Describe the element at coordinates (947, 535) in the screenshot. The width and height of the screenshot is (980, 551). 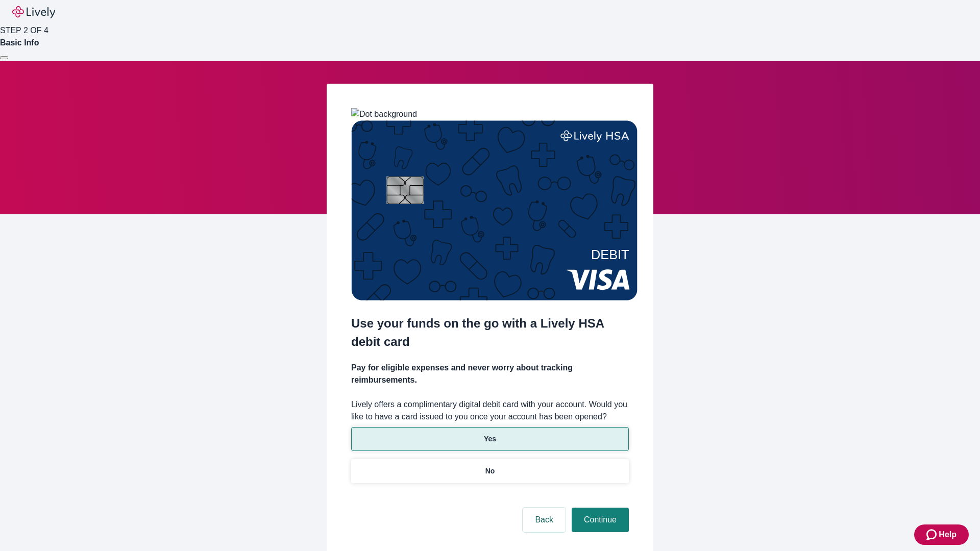
I see `span: Help` at that location.